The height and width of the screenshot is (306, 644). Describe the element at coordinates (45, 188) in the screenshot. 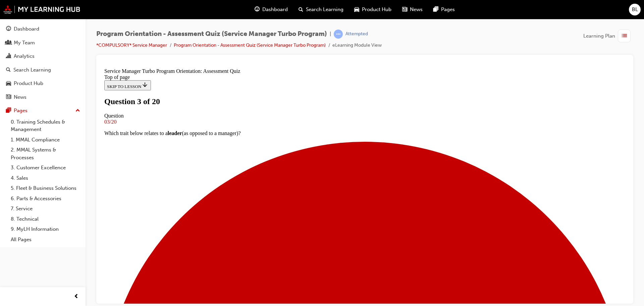

I see `a: 5. Fleet & Business Solutions` at that location.